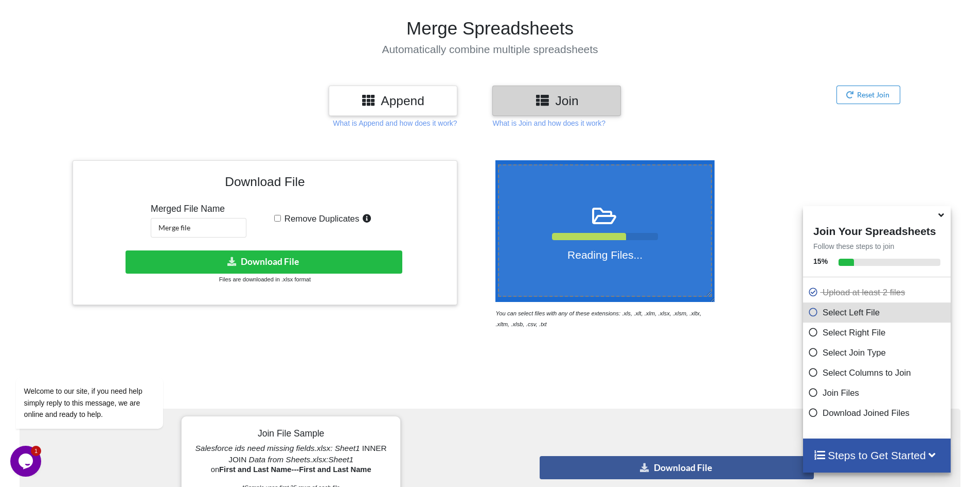  Describe the element at coordinates (394, 100) in the screenshot. I see `h3: Append` at that location.